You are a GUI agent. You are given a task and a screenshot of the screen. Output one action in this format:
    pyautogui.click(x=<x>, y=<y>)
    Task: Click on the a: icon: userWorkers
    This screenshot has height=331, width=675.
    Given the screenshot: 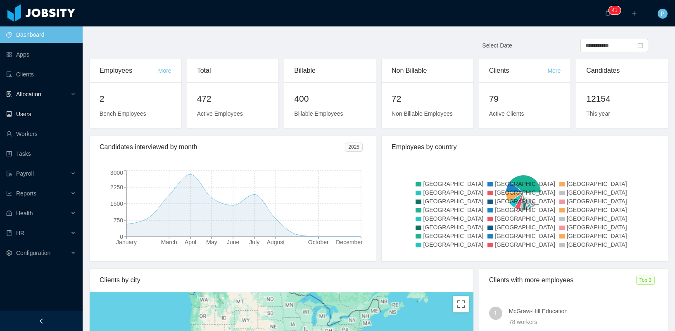 What is the action you would take?
    pyautogui.click(x=41, y=134)
    